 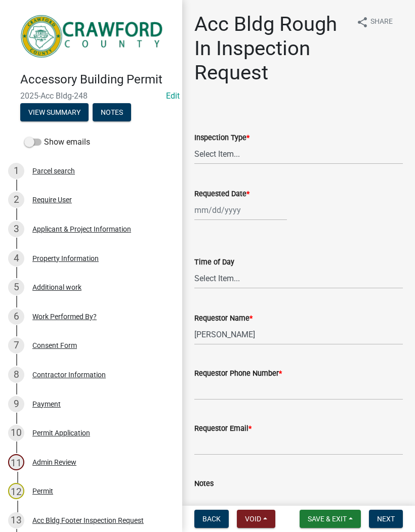 I want to click on div: 13, so click(x=16, y=520).